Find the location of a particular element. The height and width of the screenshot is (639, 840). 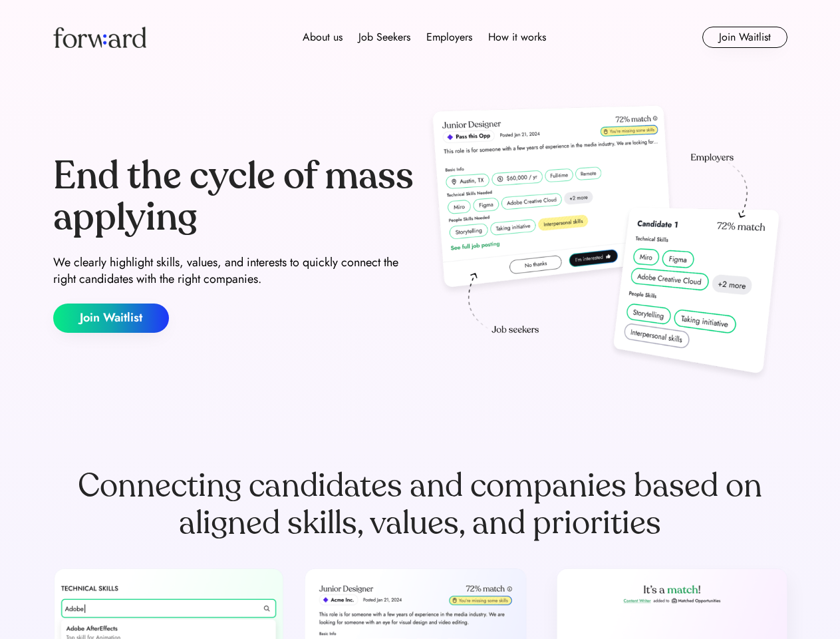

div: End the cycle of mass applying is located at coordinates (234, 196).